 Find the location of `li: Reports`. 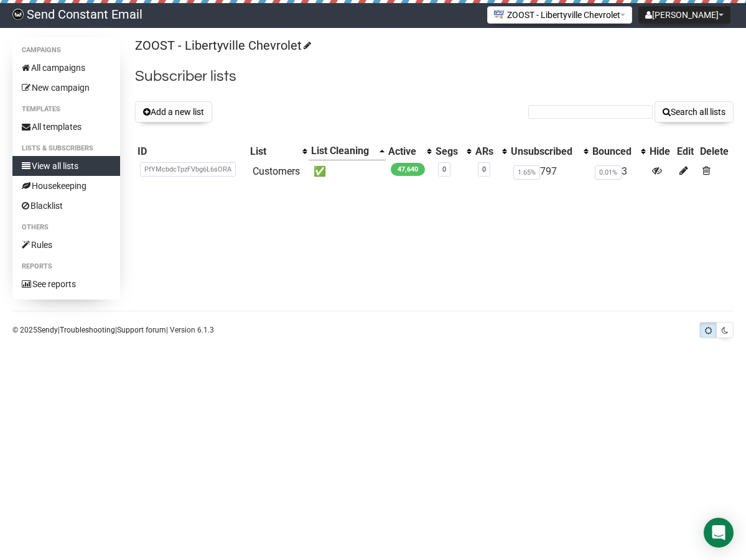

li: Reports is located at coordinates (66, 267).